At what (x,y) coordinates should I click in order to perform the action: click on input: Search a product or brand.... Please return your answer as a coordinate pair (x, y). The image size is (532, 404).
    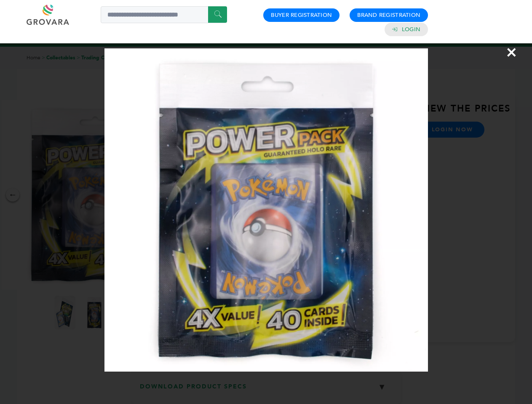
    Looking at the image, I should click on (164, 15).